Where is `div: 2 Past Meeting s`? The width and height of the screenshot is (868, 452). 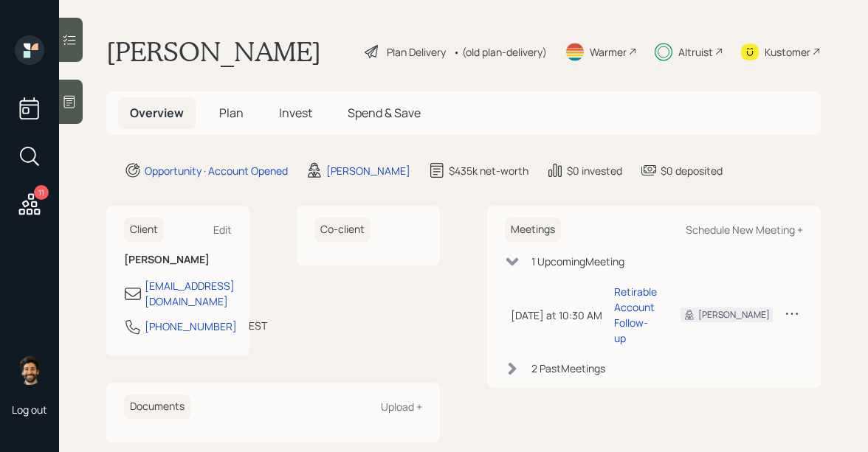
div: 2 Past Meeting s is located at coordinates (568, 368).